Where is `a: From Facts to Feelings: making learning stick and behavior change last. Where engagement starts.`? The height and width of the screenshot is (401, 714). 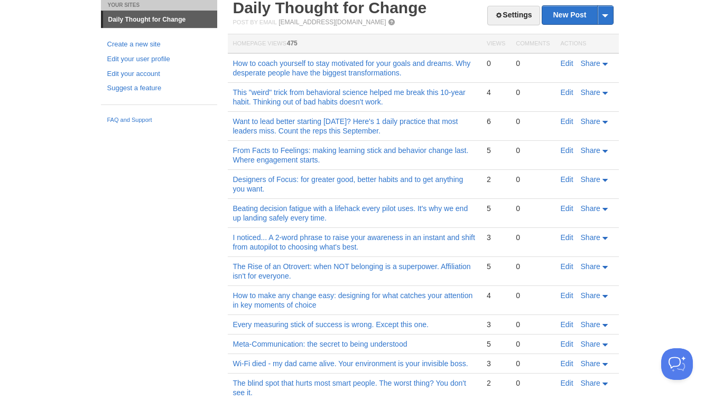 a: From Facts to Feelings: making learning stick and behavior change last. Where engagement starts. is located at coordinates (351, 155).